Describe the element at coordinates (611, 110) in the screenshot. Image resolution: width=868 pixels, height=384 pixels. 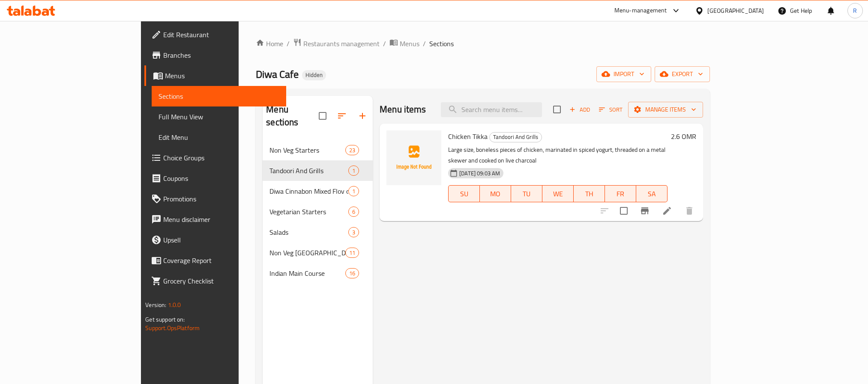
I see `span: Sort` at that location.